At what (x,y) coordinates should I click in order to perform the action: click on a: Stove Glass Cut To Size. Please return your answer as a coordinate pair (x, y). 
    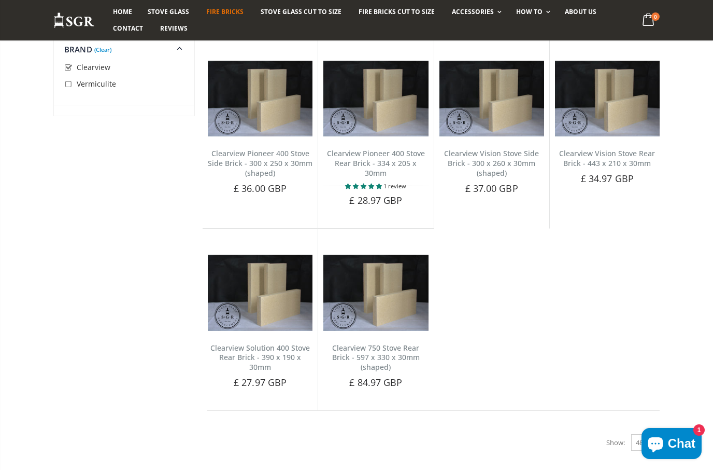
    Looking at the image, I should click on (301, 12).